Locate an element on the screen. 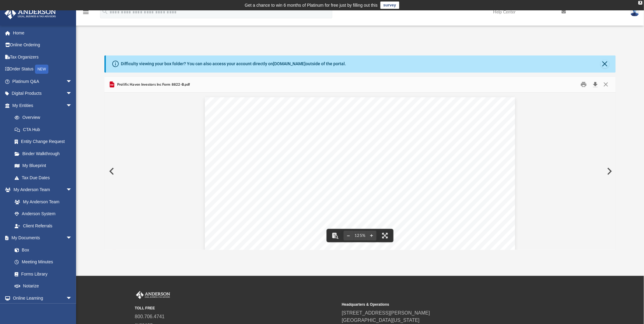  div: NEW is located at coordinates (42, 69).